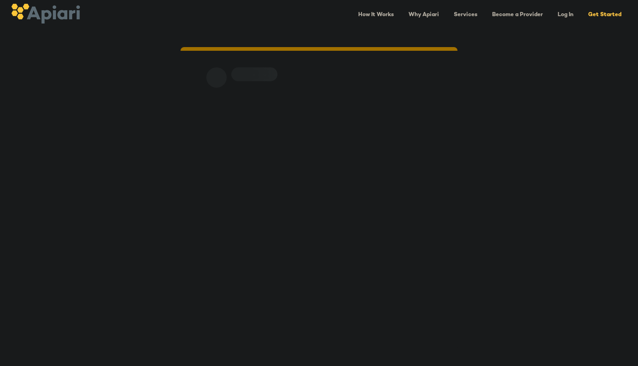 This screenshot has width=638, height=366. I want to click on img: logo, so click(45, 13).